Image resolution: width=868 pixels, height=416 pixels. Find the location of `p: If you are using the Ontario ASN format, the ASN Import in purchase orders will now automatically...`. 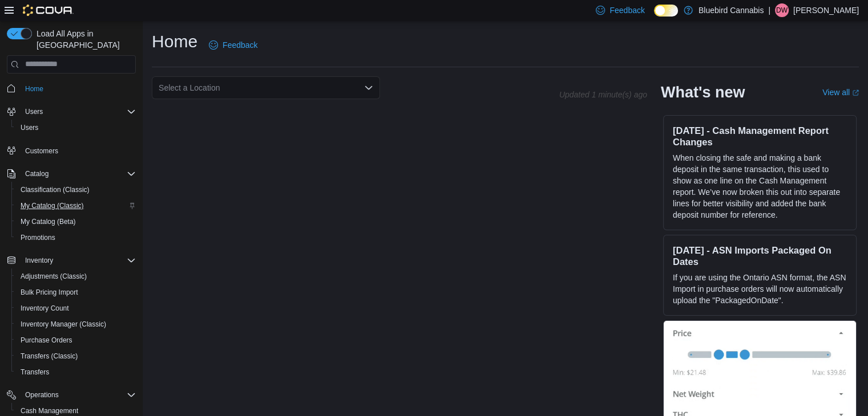

p: If you are using the Ontario ASN format, the ASN Import in purchase orders will now automatically... is located at coordinates (759, 289).